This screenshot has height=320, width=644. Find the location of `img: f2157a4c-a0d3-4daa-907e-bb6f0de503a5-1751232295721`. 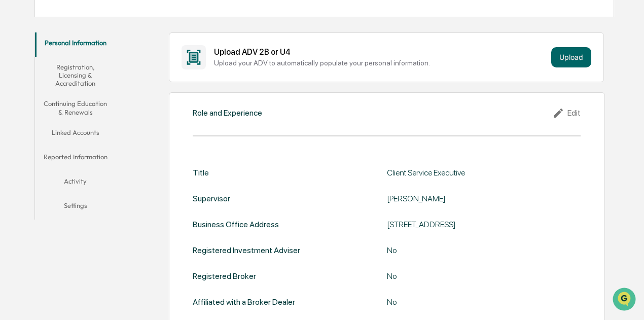

img: f2157a4c-a0d3-4daa-907e-bb6f0de503a5-1751232295721 is located at coordinates (13, 13).